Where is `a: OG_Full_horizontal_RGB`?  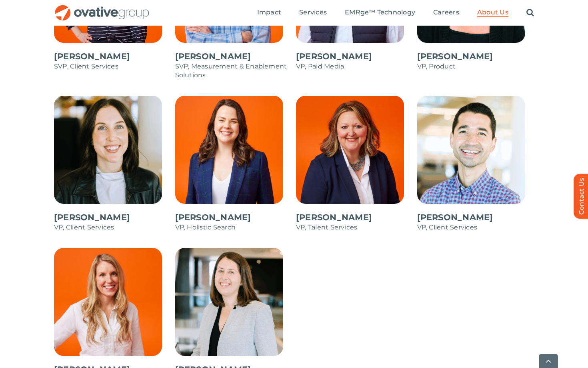 a: OG_Full_horizontal_RGB is located at coordinates (102, 8).